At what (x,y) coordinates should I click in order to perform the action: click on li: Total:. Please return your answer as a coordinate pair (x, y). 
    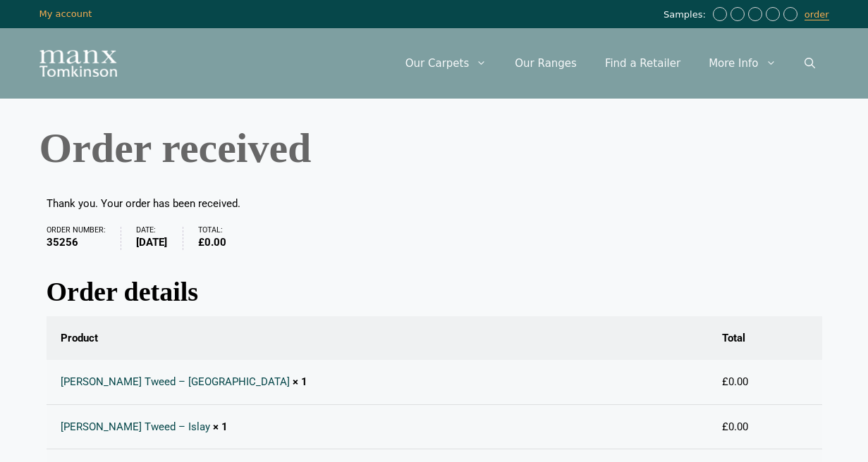
    Looking at the image, I should click on (219, 238).